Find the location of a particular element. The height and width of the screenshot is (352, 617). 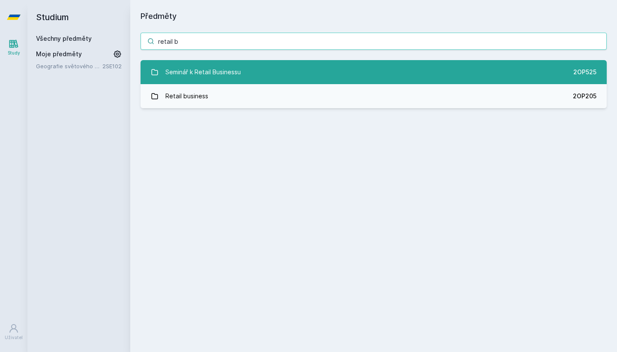

div: Study is located at coordinates (14, 53).